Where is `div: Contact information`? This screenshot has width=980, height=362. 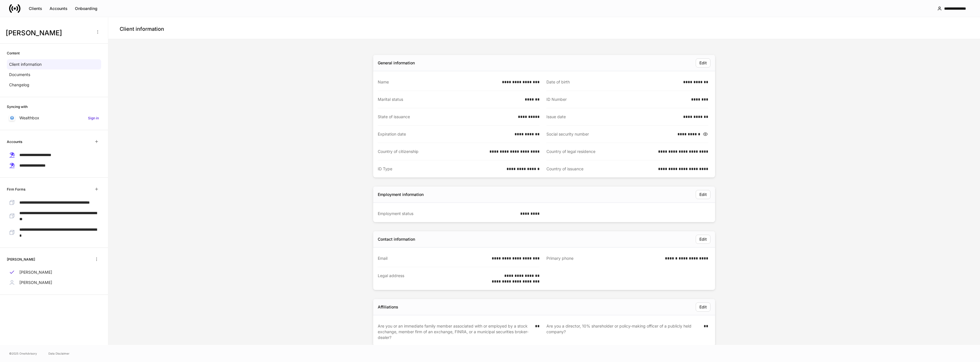 div: Contact information is located at coordinates (396, 239).